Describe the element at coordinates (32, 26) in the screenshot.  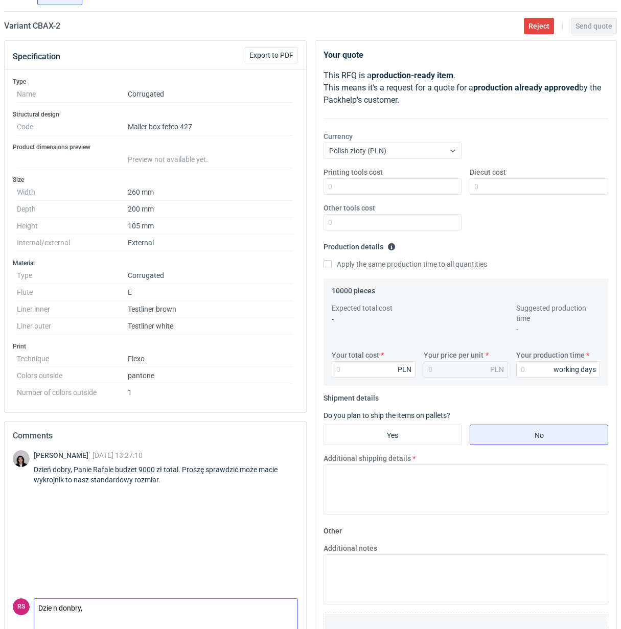
I see `h2: Variant CBAX - 2` at that location.